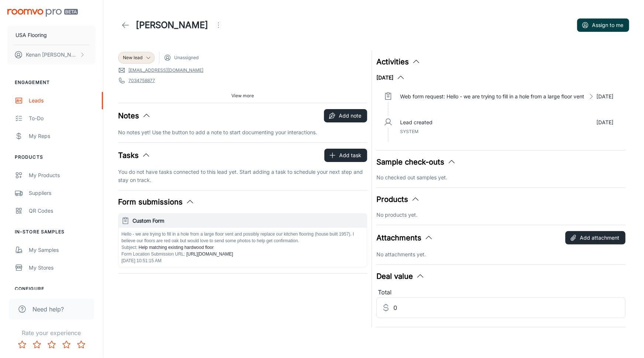 The image size is (644, 358). Describe the element at coordinates (42, 13) in the screenshot. I see `img: Roomvo PRO Beta` at that location.